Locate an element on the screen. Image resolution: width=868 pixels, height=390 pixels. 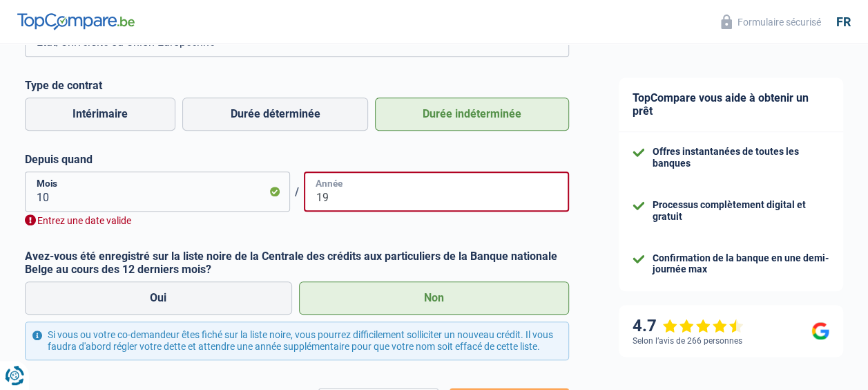
label: Durée déterminée is located at coordinates (275, 114).